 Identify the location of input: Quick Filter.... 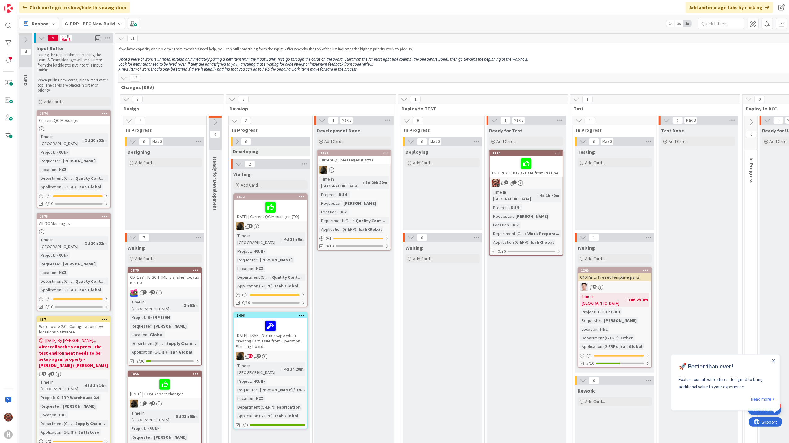
(721, 24).